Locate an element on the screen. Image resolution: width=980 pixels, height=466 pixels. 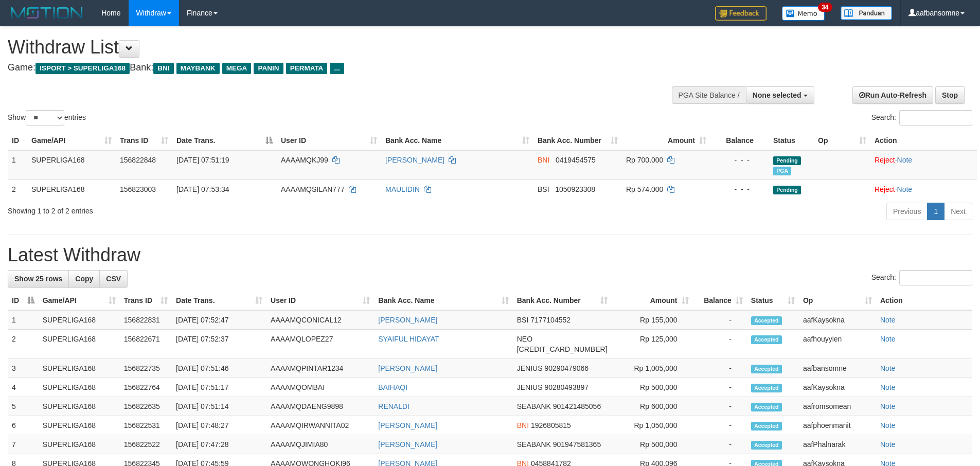
td: 156822671 is located at coordinates (145, 344).